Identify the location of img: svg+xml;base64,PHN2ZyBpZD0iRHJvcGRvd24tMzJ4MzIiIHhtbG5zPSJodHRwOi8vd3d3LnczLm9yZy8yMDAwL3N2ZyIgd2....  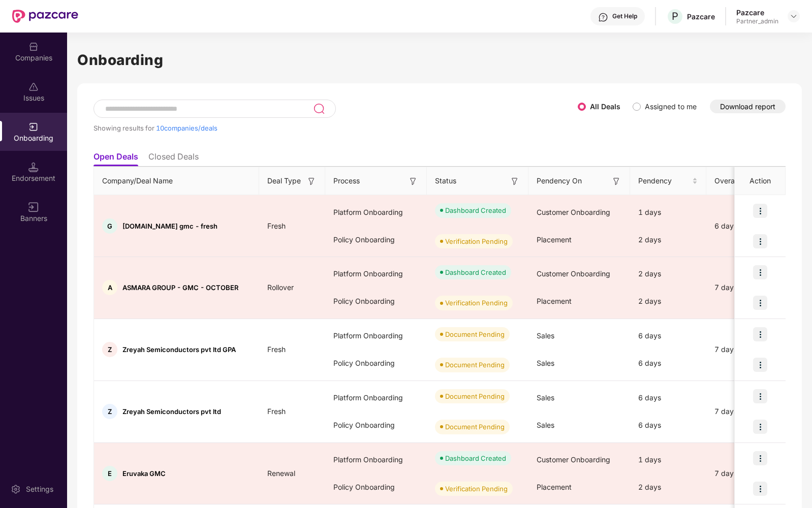
(794, 16).